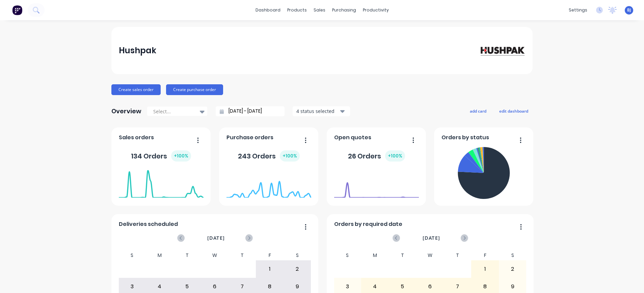 The width and height of the screenshot is (644, 293). What do you see at coordinates (268, 10) in the screenshot?
I see `a: dashboard` at bounding box center [268, 10].